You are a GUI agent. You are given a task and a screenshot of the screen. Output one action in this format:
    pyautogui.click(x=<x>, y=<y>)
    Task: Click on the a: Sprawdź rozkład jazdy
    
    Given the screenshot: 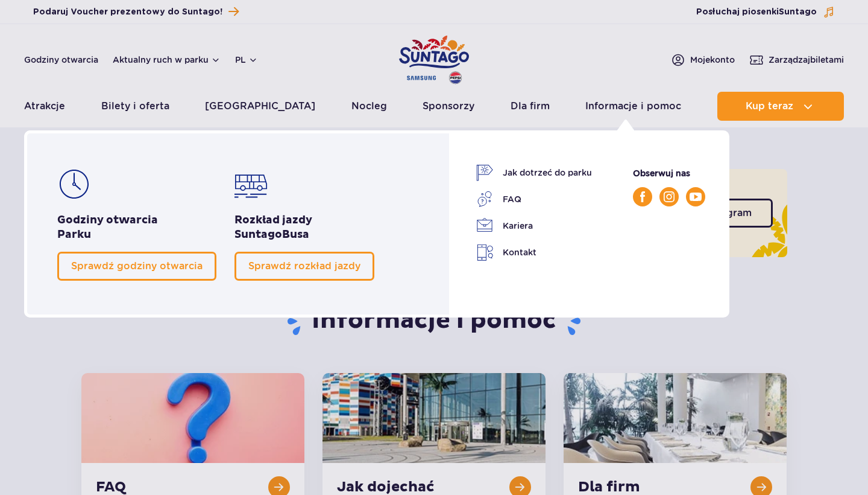 What is the action you would take?
    pyautogui.click(x=304, y=266)
    